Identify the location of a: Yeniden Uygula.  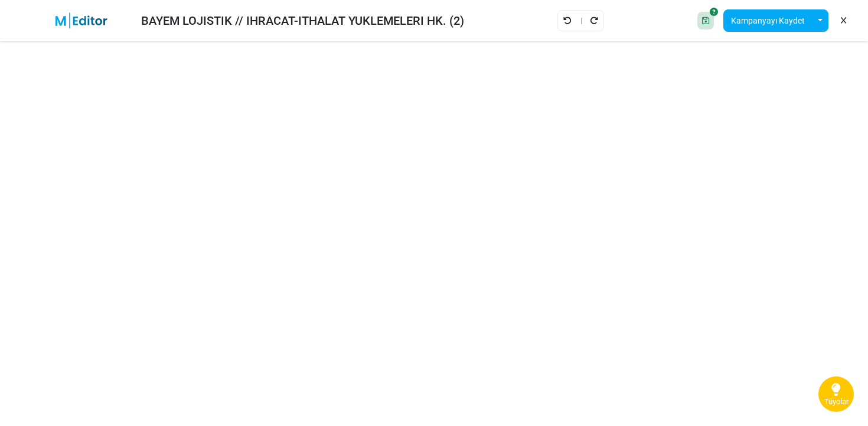
(594, 20).